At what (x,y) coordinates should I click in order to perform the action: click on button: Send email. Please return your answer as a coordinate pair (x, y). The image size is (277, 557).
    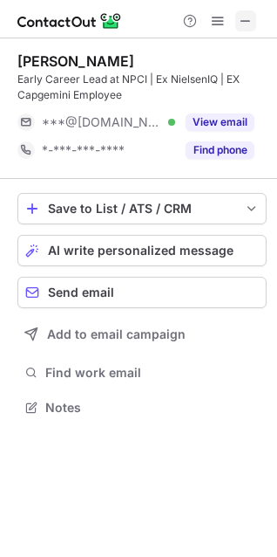
    Looking at the image, I should click on (142, 292).